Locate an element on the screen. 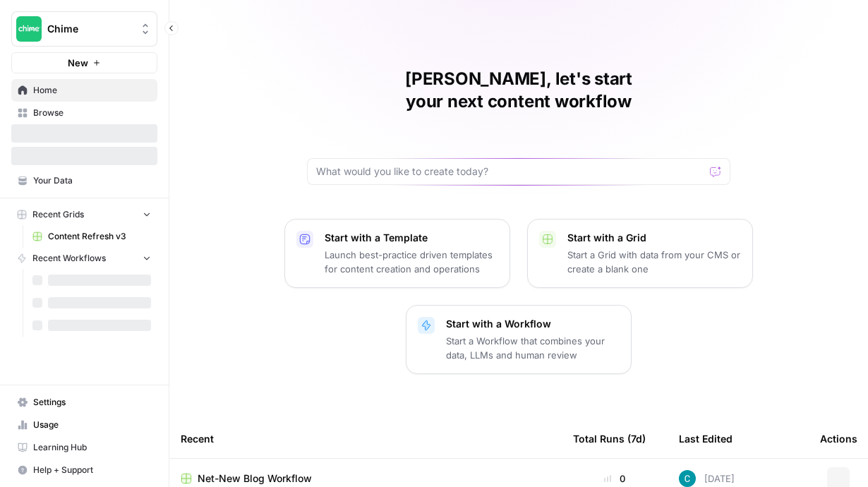  a: Learning Hub is located at coordinates (84, 448).